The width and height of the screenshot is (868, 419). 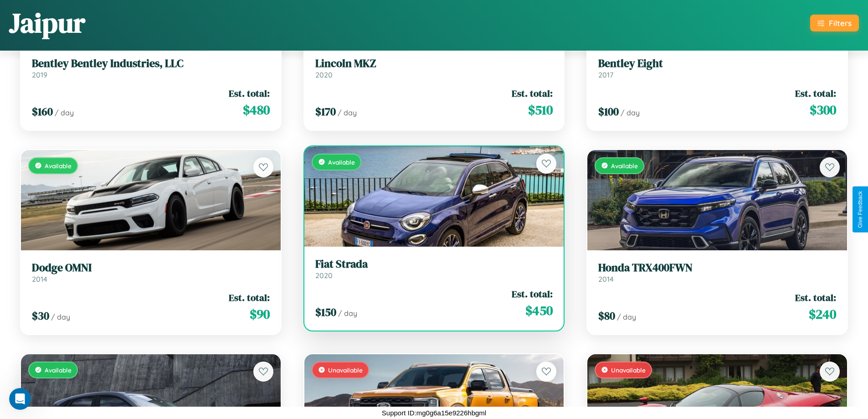 What do you see at coordinates (257, 110) in the screenshot?
I see `span: $ 480` at bounding box center [257, 110].